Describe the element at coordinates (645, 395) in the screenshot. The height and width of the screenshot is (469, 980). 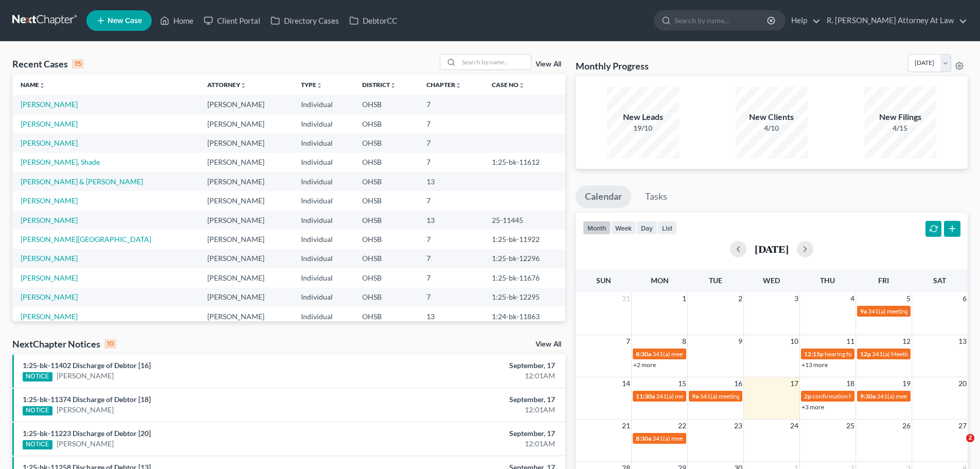
I see `span: 11:30a` at that location.